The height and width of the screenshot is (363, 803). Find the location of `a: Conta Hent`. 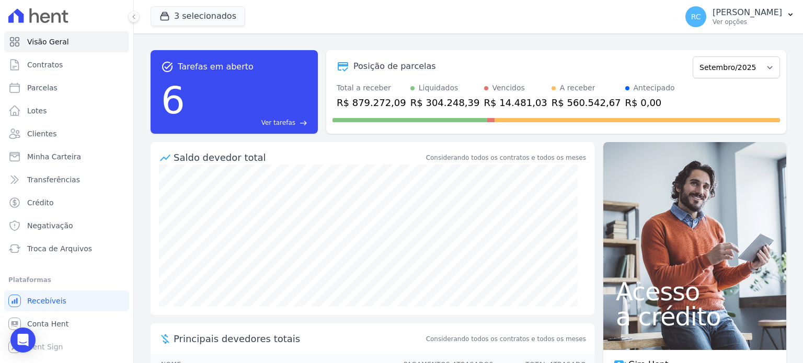

a: Conta Hent is located at coordinates (66, 324).